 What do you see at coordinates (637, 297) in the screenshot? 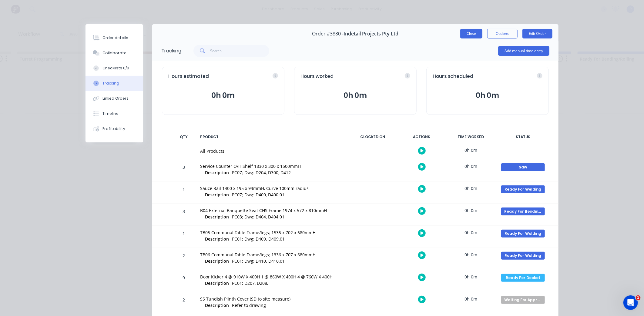
I see `span: 1` at bounding box center [637, 297].